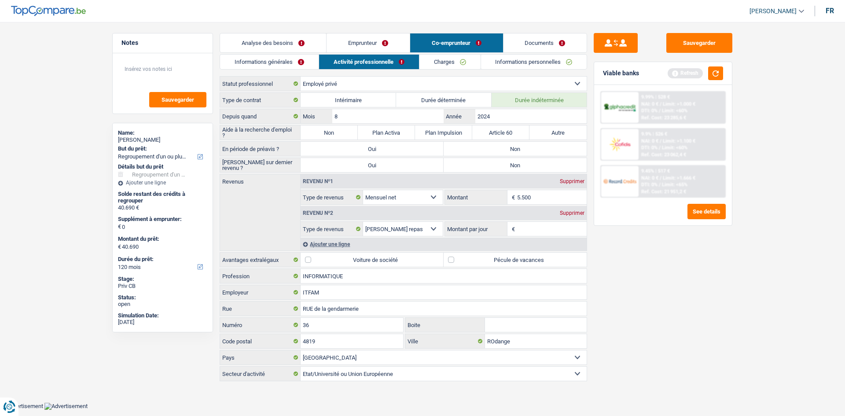 Image resolution: width=845 pixels, height=416 pixels. Describe the element at coordinates (260, 84) in the screenshot. I see `label: Statut professionnel` at that location.